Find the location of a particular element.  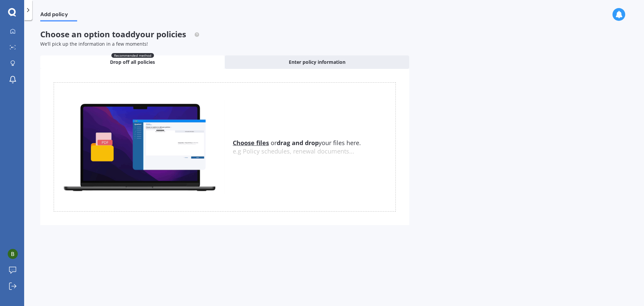

div: e.g Policy schedules, renewal documents... is located at coordinates (314, 151).